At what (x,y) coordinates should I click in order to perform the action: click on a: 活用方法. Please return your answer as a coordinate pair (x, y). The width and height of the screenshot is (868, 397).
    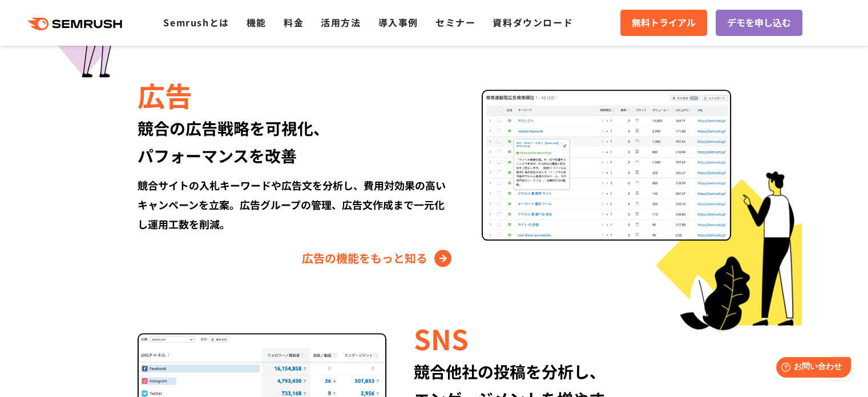
    Looking at the image, I should click on (341, 22).